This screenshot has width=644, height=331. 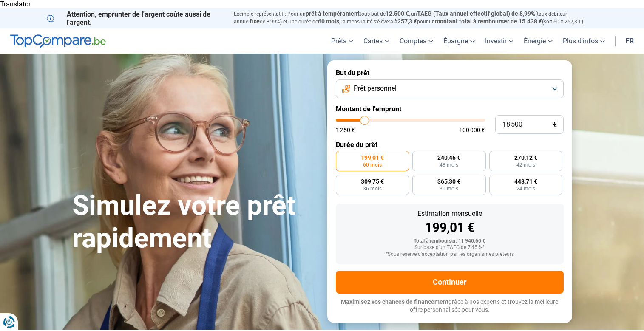 I want to click on span: fixe, so click(x=254, y=21).